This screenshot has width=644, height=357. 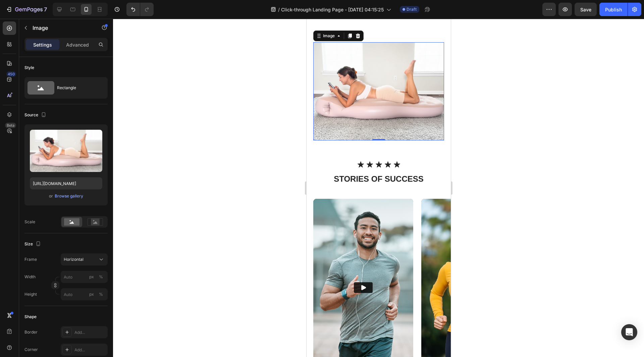 I want to click on div: Border, so click(x=31, y=333).